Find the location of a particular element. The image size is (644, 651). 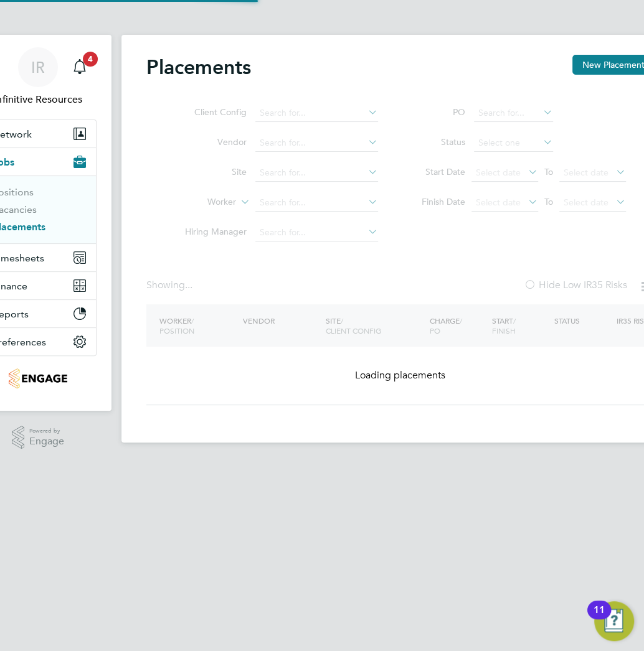

h2: Placements is located at coordinates (199, 67).